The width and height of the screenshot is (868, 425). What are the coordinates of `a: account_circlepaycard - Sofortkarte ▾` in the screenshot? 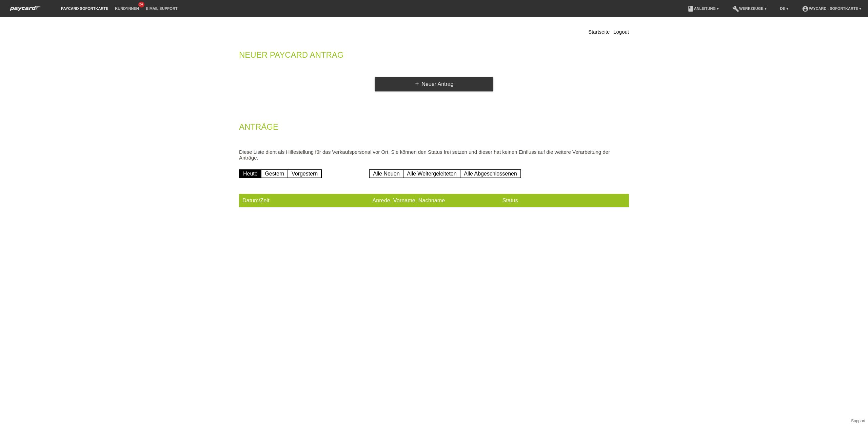 It's located at (831, 9).